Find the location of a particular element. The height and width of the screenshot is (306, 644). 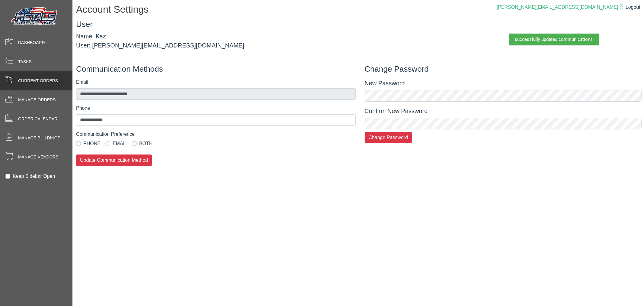

span: PHONE is located at coordinates (92, 143).